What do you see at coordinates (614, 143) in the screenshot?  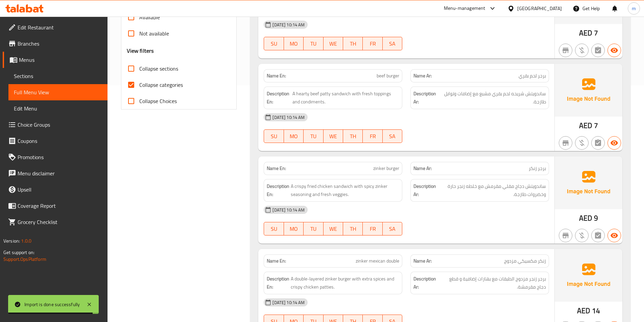 I see `button: Available` at bounding box center [614, 143].